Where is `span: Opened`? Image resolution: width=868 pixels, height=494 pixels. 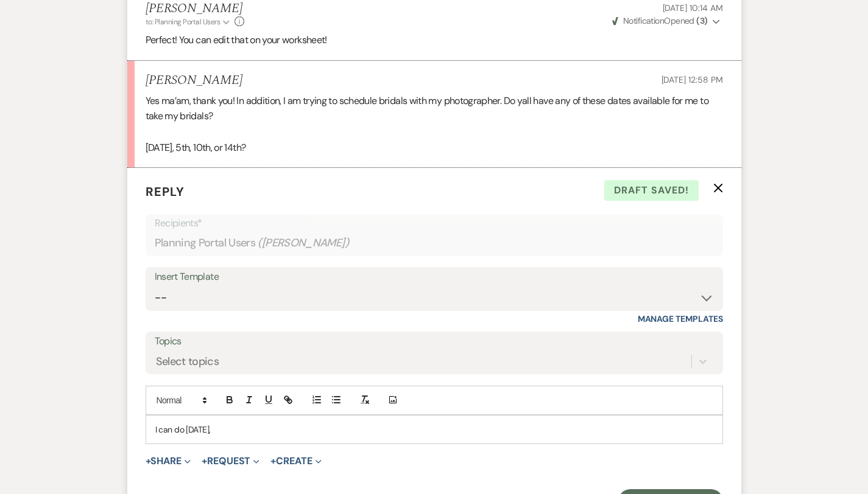
span: Opened is located at coordinates (660, 20).